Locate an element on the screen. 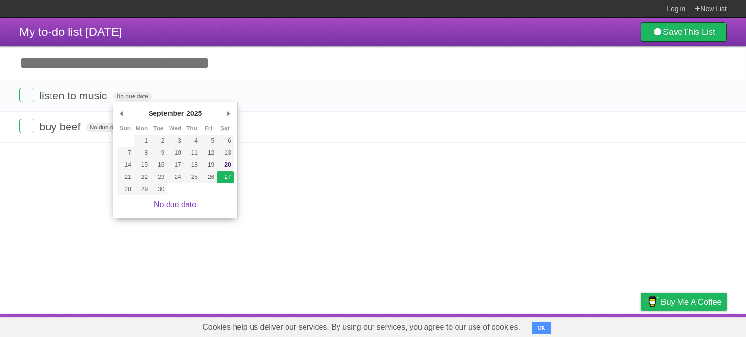  button: 15 is located at coordinates (142, 165).